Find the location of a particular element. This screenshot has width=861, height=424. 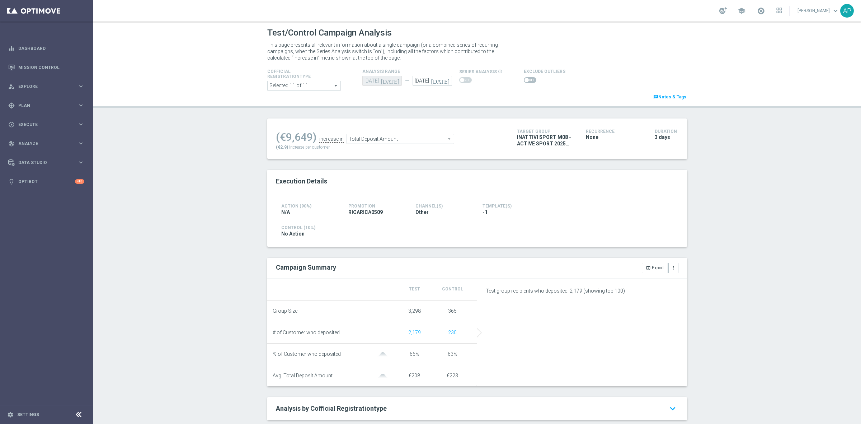

div: +10 is located at coordinates (80, 181).